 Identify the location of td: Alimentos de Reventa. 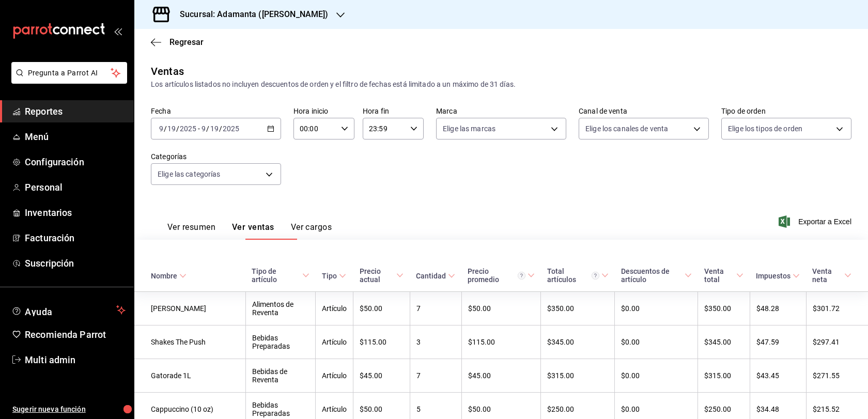
(280, 308).